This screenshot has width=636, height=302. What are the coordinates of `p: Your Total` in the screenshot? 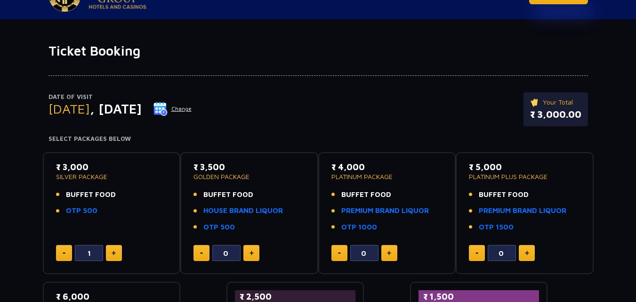 It's located at (555, 102).